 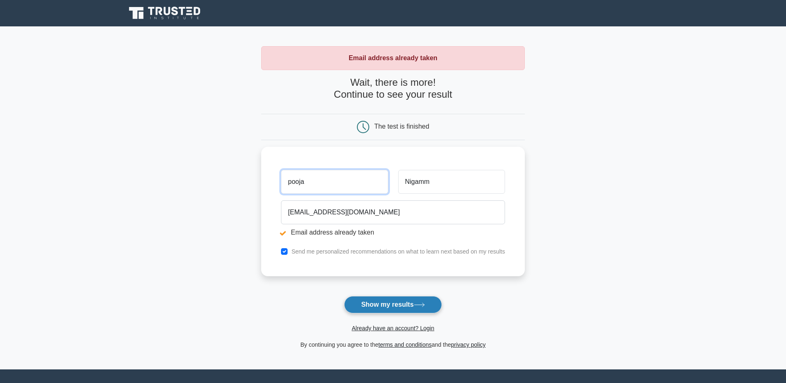 I want to click on a: Already have an account? Login, so click(x=393, y=329).